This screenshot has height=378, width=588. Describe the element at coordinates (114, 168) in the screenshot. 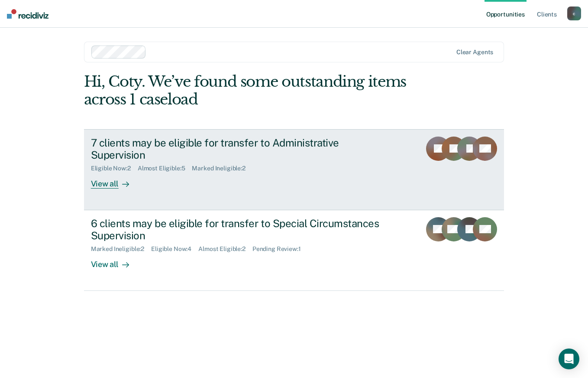

I see `div: Eligible Now : 2` at that location.